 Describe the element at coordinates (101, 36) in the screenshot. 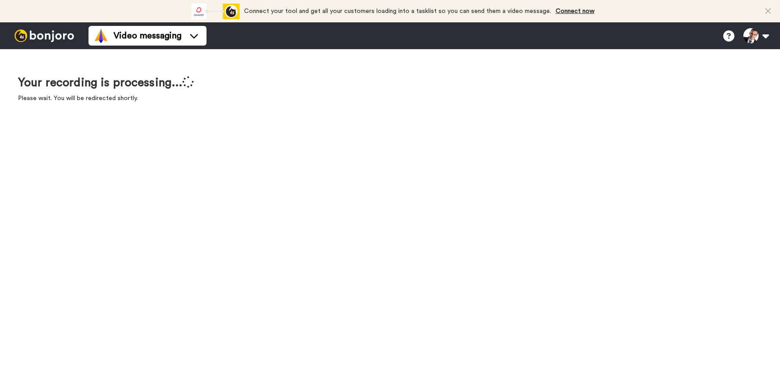

I see `img: vm-color.svg` at that location.